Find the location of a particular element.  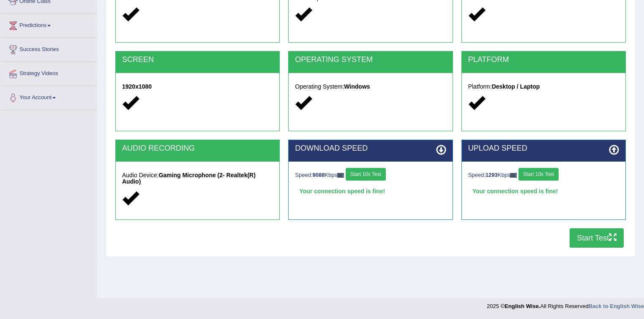

strong: Gaming Microphone (2- Realtek(R) Audio) is located at coordinates (189, 178).